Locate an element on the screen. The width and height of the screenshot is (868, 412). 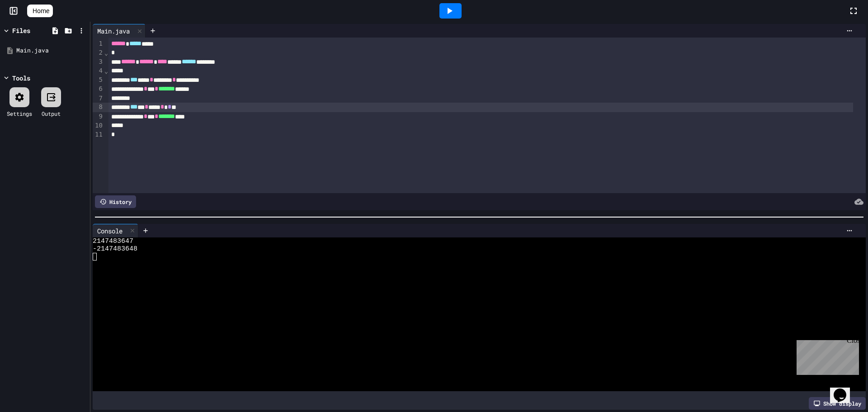
div: 2 is located at coordinates (98, 53).